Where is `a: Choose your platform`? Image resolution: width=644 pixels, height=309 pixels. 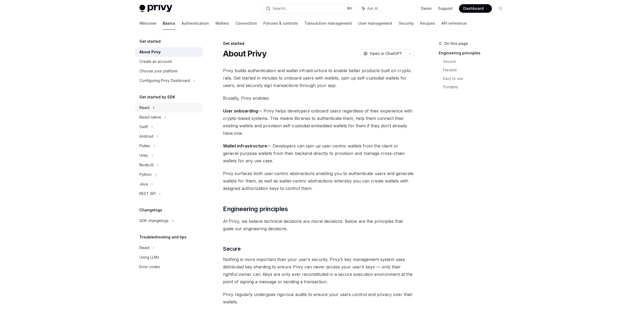 a: Choose your platform is located at coordinates (169, 71).